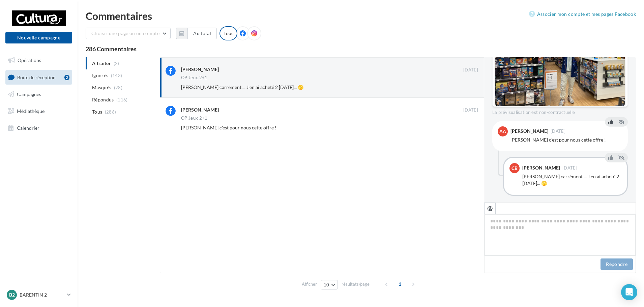 This screenshot has height=307, width=644. What do you see at coordinates (30, 111) in the screenshot?
I see `span: Médiathèque` at bounding box center [30, 111].